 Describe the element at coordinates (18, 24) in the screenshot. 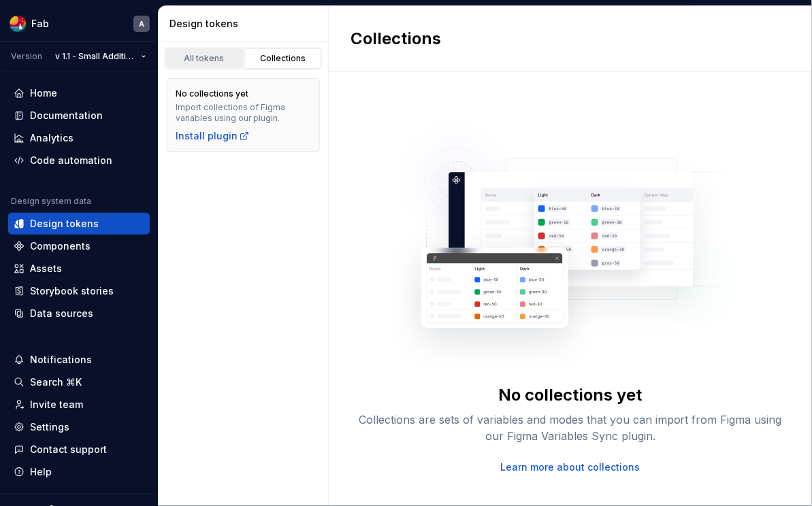

I see `img: ec65babd-e488-45e8-ad6b-b86e4c748d03.png` at that location.